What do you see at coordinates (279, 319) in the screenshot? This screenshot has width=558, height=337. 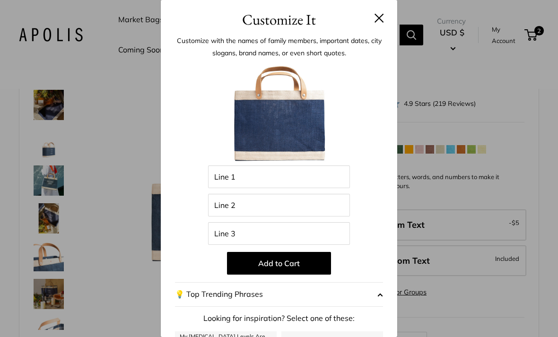 I see `p: Looking for inspiration? Select one of these:` at bounding box center [279, 319].